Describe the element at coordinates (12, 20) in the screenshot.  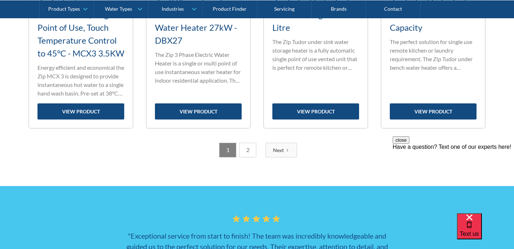
I see `span: Text us` at that location.